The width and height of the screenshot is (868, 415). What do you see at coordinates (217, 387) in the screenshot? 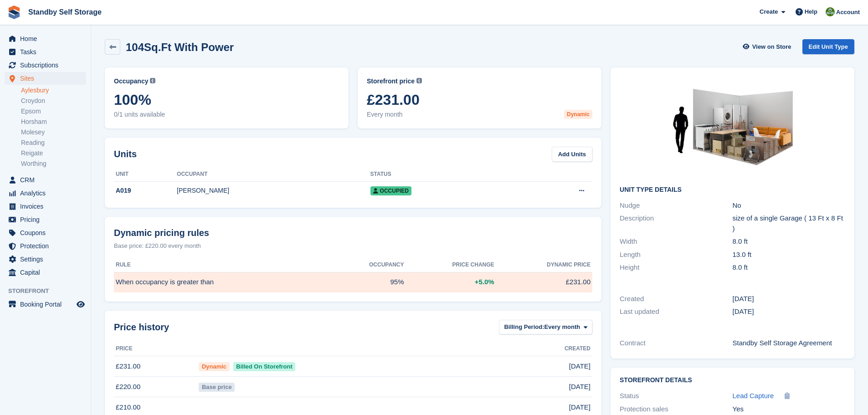
I see `span: Base price` at bounding box center [217, 387].